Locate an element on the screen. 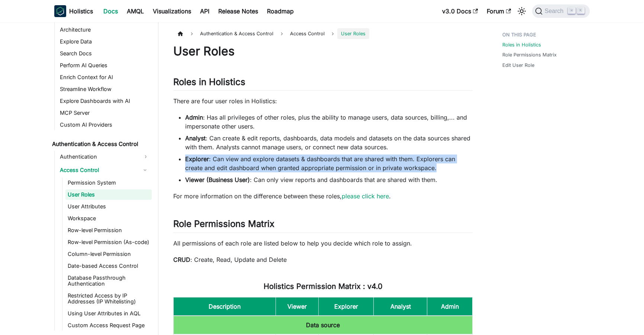  a: Authentication is located at coordinates (105, 157).